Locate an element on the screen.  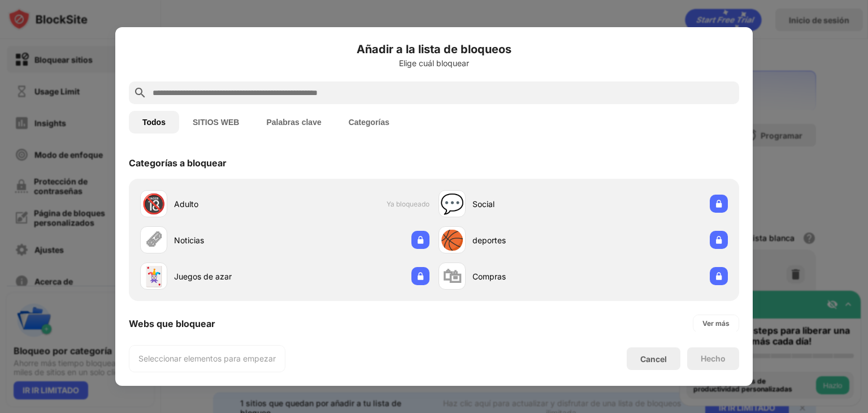
img: search.svg is located at coordinates (140, 93).